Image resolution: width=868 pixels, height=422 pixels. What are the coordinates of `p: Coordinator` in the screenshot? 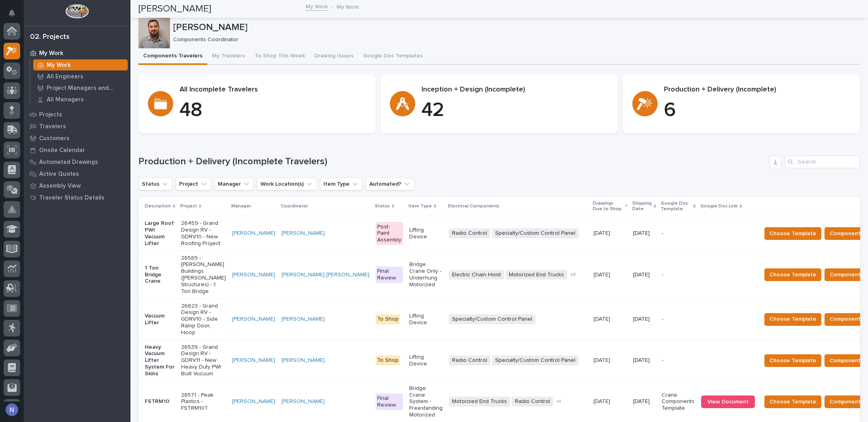 It's located at (294, 206).